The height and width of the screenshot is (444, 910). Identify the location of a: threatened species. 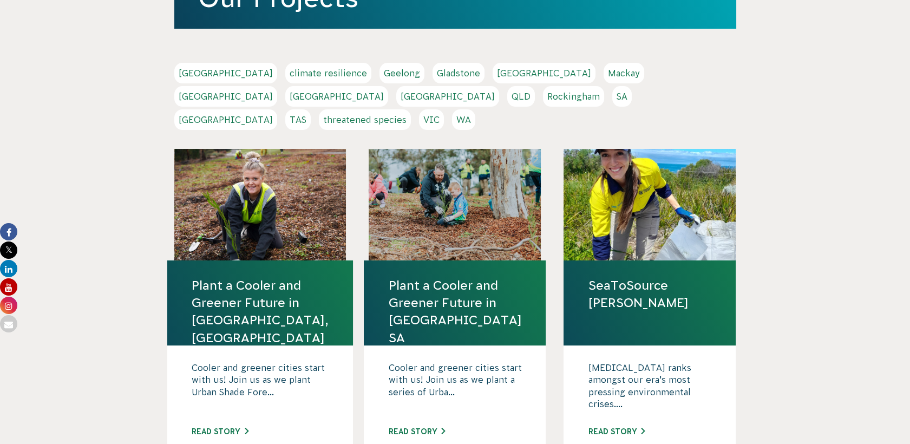
(365, 120).